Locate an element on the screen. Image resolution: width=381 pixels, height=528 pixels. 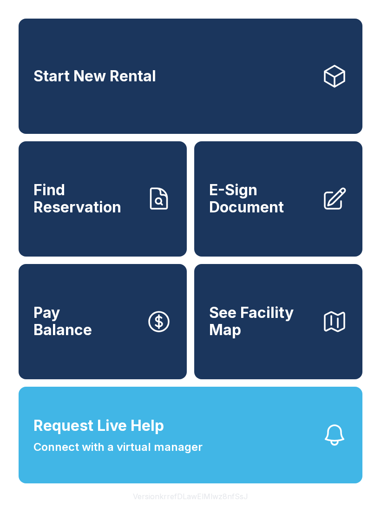
span: E-Sign Document is located at coordinates (262, 198).